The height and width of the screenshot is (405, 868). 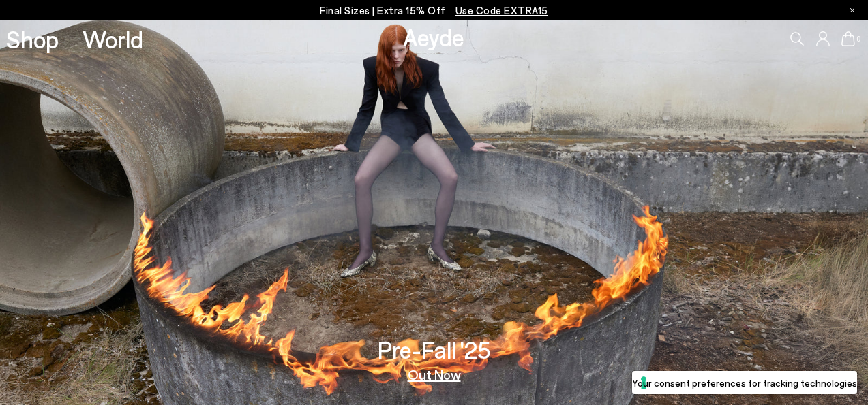 What do you see at coordinates (744, 383) in the screenshot?
I see `button: Your consent preferences for tracking technologies` at bounding box center [744, 383].